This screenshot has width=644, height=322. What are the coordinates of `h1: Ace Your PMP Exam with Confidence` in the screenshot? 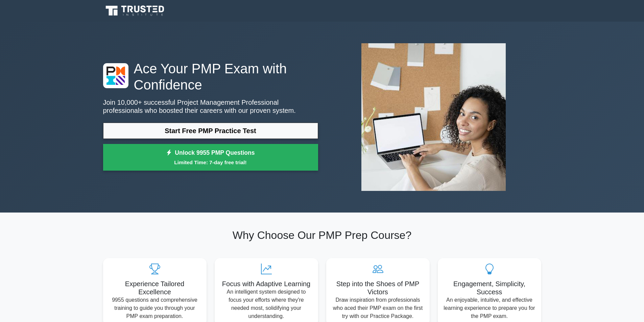 It's located at (210, 77).